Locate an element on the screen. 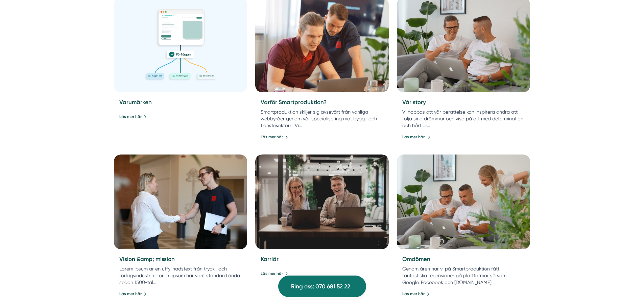  img: Vision & mission is located at coordinates (181, 202).